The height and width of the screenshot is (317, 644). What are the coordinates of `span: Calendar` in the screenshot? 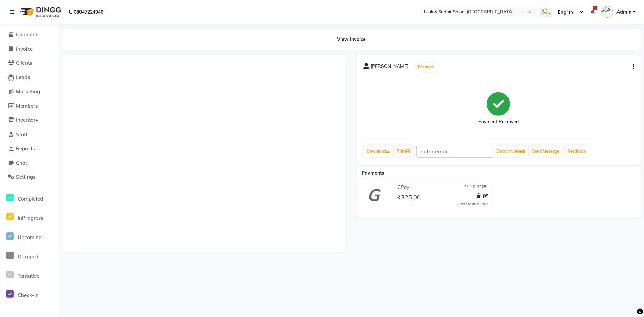 It's located at (27, 35).